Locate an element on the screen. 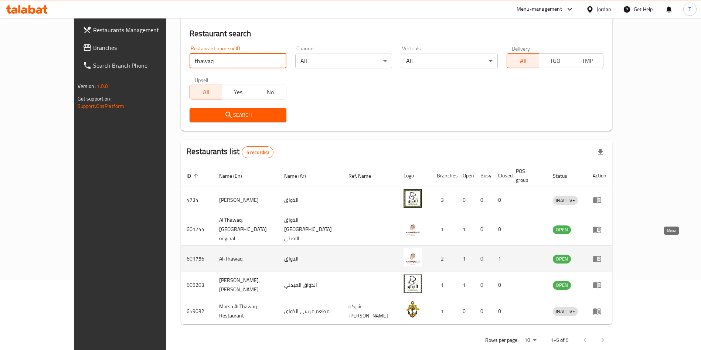 This screenshot has height=350, width=701. span: Name (En) is located at coordinates (235, 176).